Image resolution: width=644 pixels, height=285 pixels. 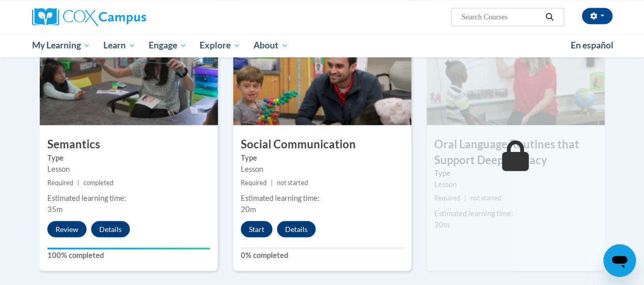 I want to click on button: Start, so click(x=257, y=229).